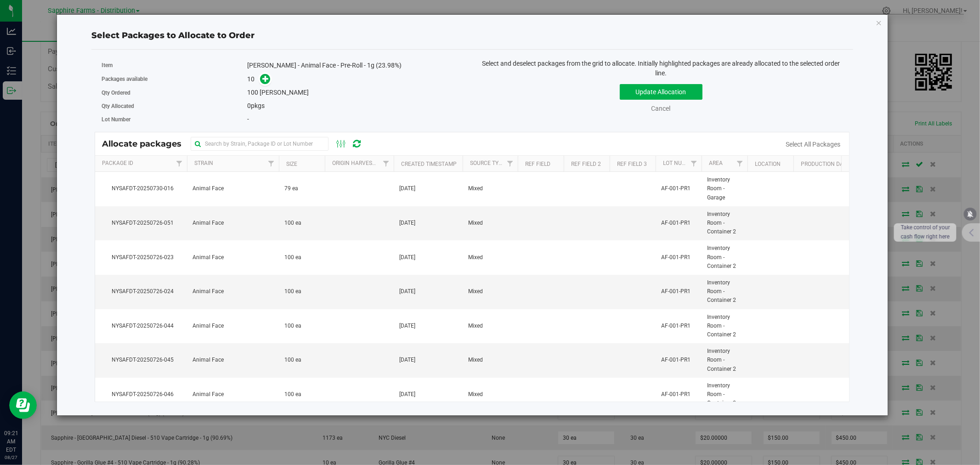 The height and width of the screenshot is (465, 980). Describe the element at coordinates (141, 223) in the screenshot. I see `span: NYSAFDT-20250726-051` at that location.